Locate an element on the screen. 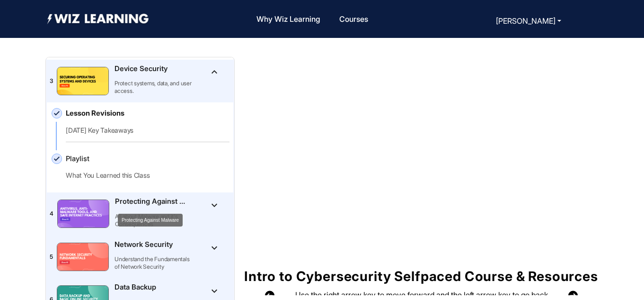 This screenshot has height=300, width=644. p: Network Security is located at coordinates (150, 244).